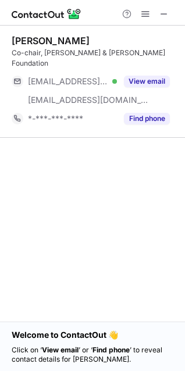  Describe the element at coordinates (93, 335) in the screenshot. I see `h1: Welcome to ContactOut 👋` at that location.